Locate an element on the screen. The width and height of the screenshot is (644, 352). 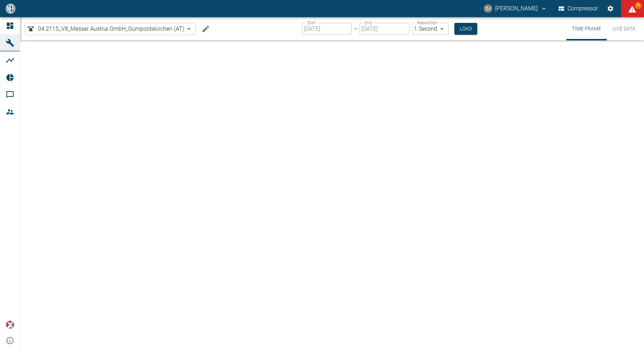
button: Load is located at coordinates (465, 29).